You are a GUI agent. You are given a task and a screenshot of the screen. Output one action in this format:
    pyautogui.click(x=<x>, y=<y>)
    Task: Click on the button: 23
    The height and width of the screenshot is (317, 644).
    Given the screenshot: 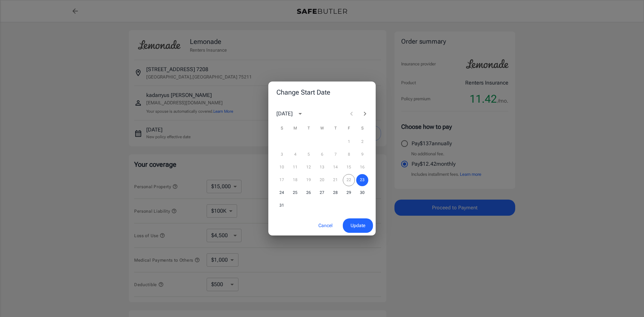 What is the action you would take?
    pyautogui.click(x=362, y=180)
    